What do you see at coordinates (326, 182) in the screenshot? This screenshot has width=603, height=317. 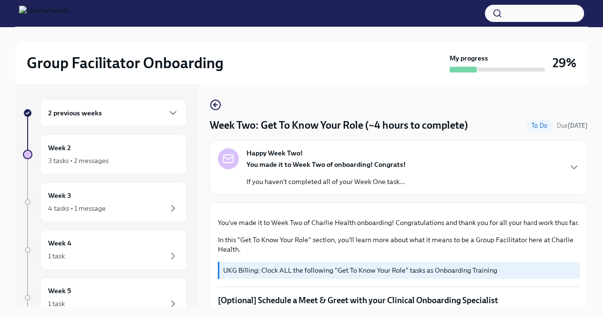 I see `p: If you haven't completed all of your Week One task...` at bounding box center [326, 182].